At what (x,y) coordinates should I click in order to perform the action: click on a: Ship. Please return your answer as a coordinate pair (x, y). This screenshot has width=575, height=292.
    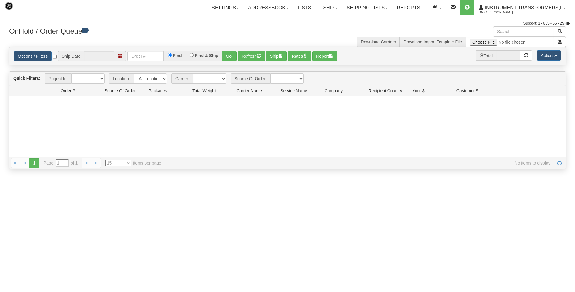
    Looking at the image, I should click on (330, 8).